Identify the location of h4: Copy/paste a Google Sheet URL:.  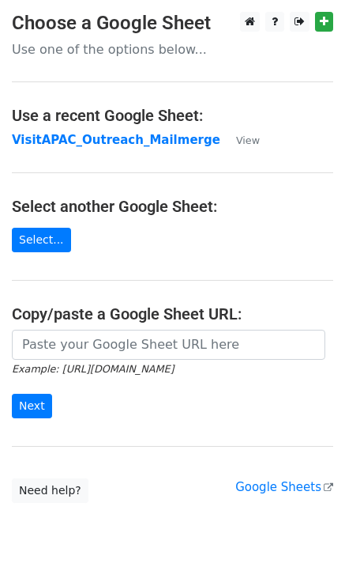
(172, 314).